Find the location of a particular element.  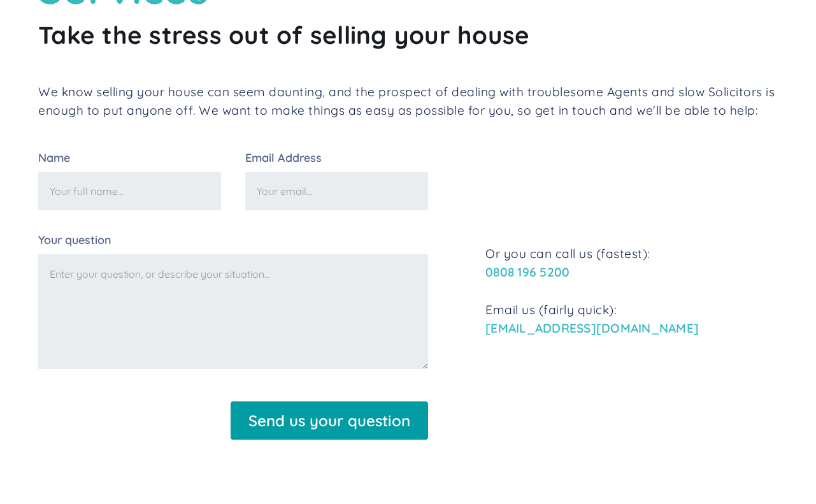

label: Name is located at coordinates (129, 158).